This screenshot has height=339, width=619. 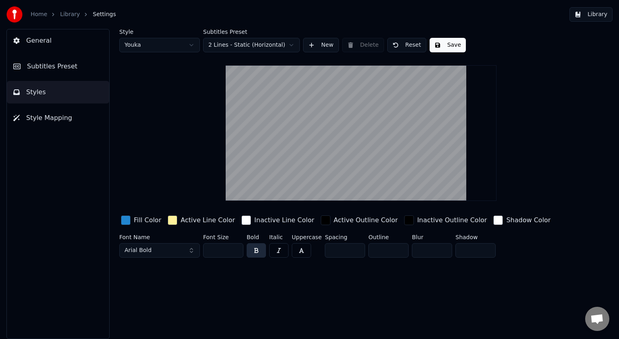 What do you see at coordinates (284, 220) in the screenshot?
I see `div: Inactive Line Color` at bounding box center [284, 220].